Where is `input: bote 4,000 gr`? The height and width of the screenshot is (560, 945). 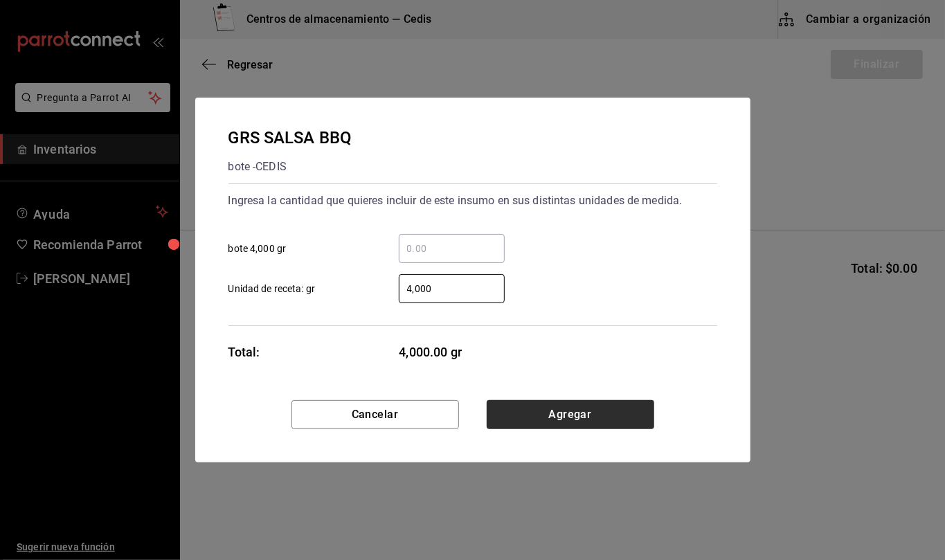
input: bote 4,000 gr is located at coordinates (452, 249).